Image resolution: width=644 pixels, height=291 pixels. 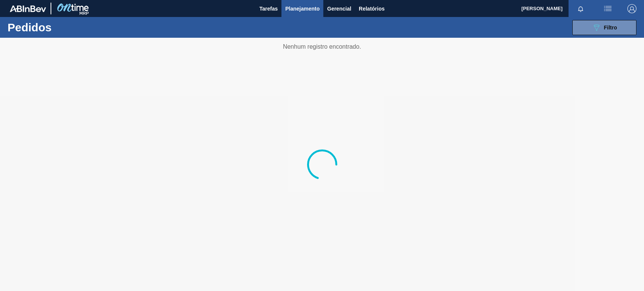 What do you see at coordinates (28, 8) in the screenshot?
I see `img: TNhmsLtSVTkK8tSr43FrP2fwEKptu5GPRR3wAAAABJRU5ErkJggg==` at bounding box center [28, 8].